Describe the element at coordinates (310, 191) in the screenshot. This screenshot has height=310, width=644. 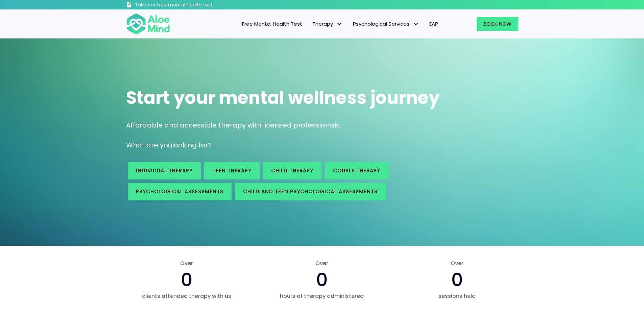
I see `span: Child and Teen Psychological assessments` at that location.